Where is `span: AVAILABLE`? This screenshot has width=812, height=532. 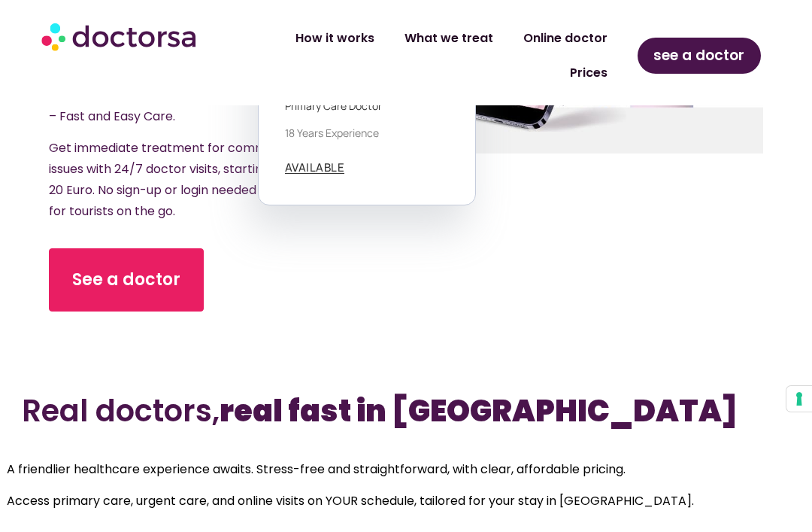 span: AVAILABLE is located at coordinates (315, 167).